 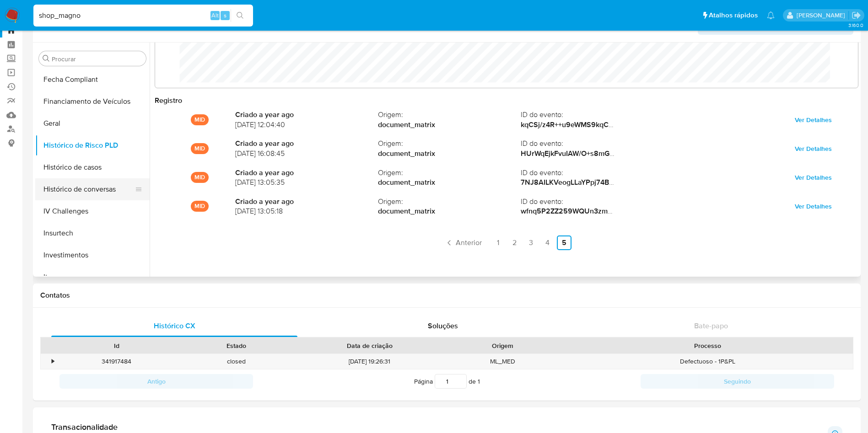 I want to click on span: Bate-papo, so click(x=711, y=325).